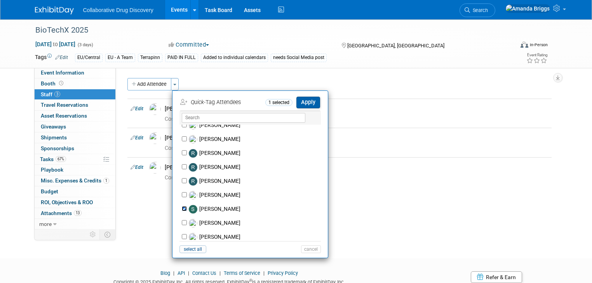 The width and height of the screenshot is (592, 283). I want to click on div: PAID IN FULL, so click(181, 57).